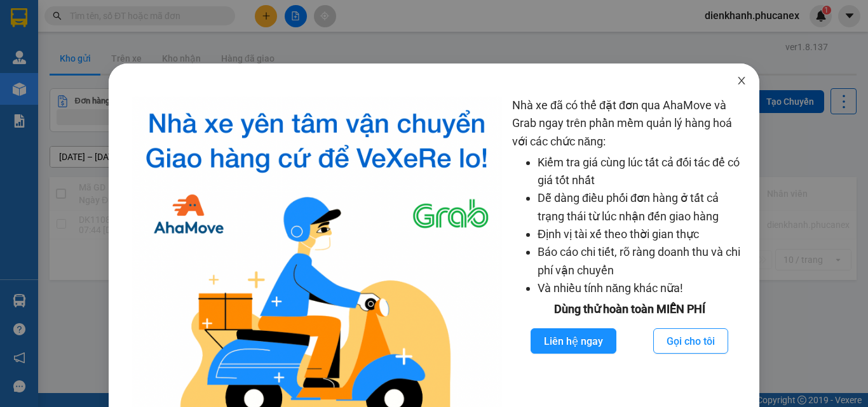 The image size is (868, 407). Describe the element at coordinates (642, 207) in the screenshot. I see `li: Dễ dàng điều phối đơn hàng ở tất cả trạng thái từ lúc nhận đến giao hàng` at that location.